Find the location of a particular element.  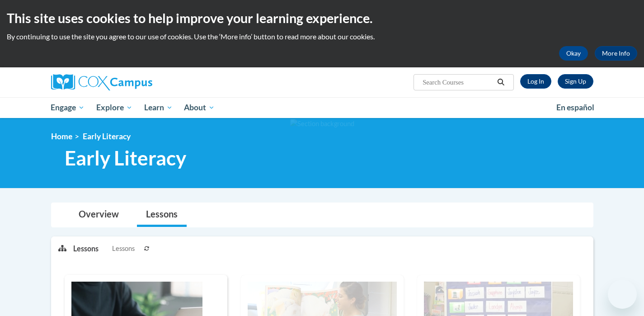

a: Engage is located at coordinates (68, 108).